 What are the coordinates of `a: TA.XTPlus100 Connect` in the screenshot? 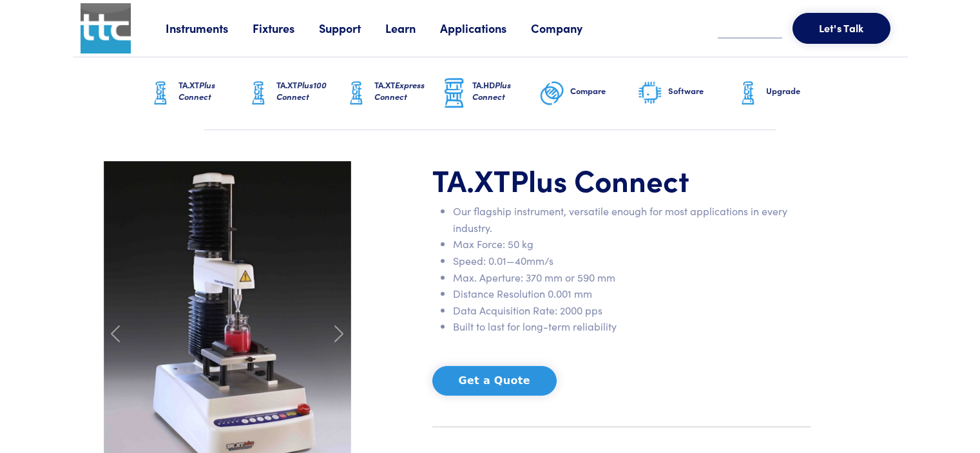 It's located at (294, 93).